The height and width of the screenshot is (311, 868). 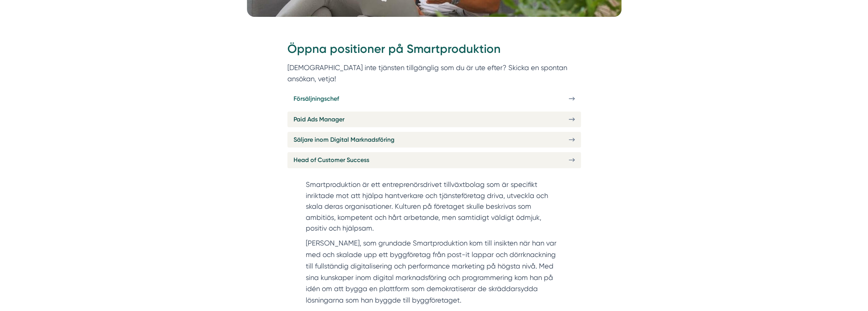 I want to click on a: Försäljningschef, so click(x=434, y=98).